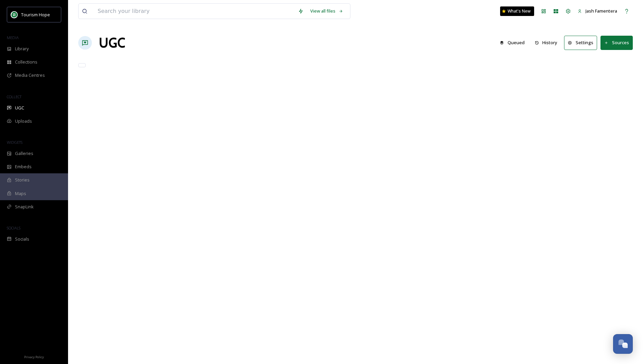  Describe the element at coordinates (23, 166) in the screenshot. I see `span: Embeds` at that location.